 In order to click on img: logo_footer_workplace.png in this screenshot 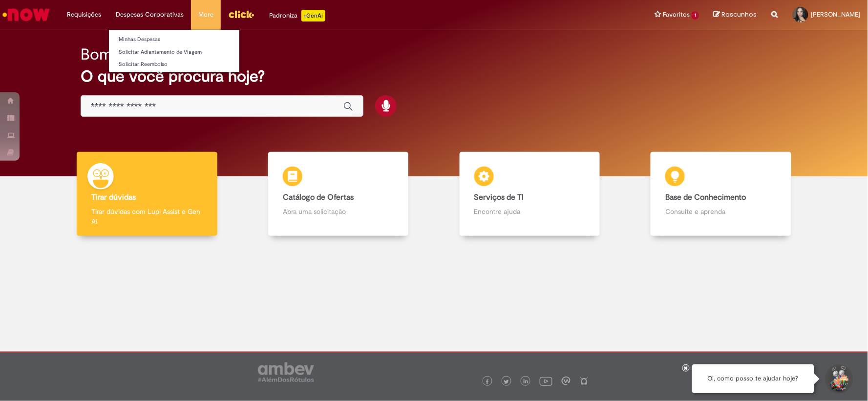, I will do `click(566, 381)`.